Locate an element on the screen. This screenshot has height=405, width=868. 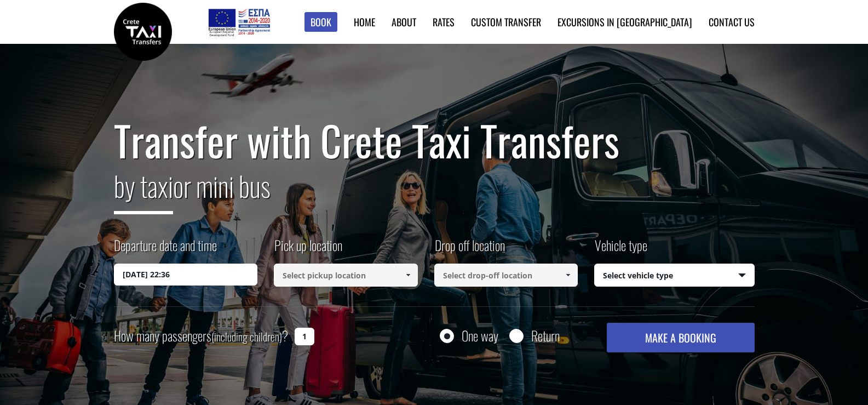
a: Crete Taxi Transfers | Safe Taxi Transfer Services from to Heraklion Airport, Chania Airport, Ret... is located at coordinates (143, 30).